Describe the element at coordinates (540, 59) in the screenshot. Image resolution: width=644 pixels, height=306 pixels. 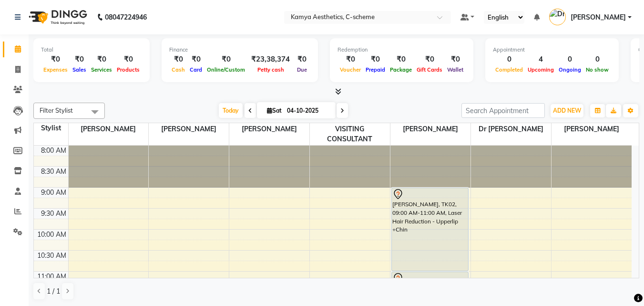
I see `div: 4` at that location.